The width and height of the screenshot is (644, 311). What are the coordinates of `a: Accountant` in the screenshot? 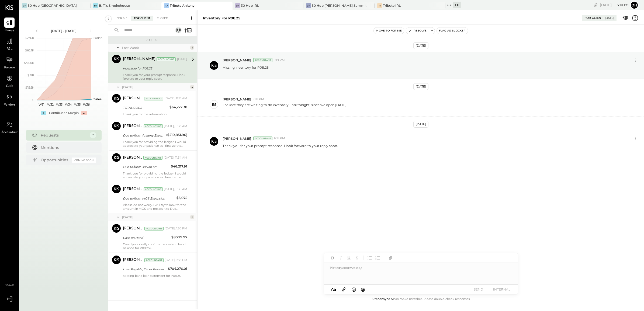 It's located at (10, 127).